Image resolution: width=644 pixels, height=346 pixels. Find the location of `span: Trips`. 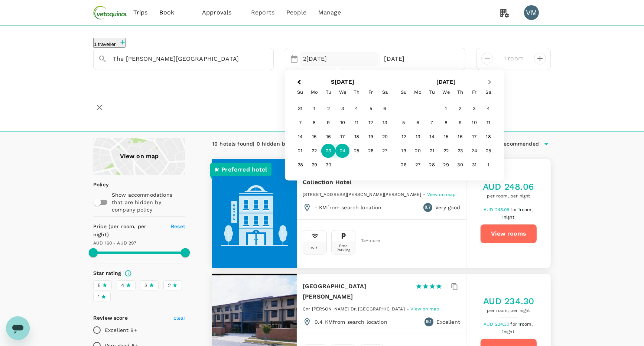

span: Trips is located at coordinates (141, 13).